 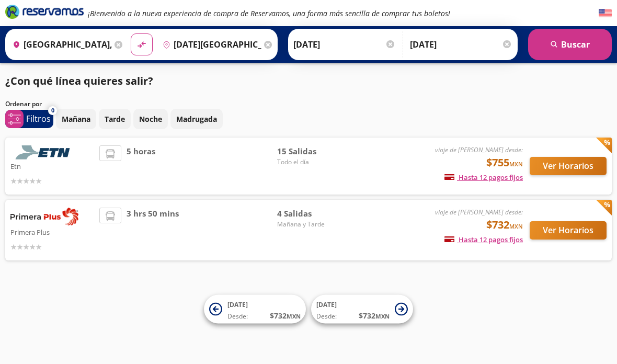 I want to click on p: Noche, so click(x=151, y=119).